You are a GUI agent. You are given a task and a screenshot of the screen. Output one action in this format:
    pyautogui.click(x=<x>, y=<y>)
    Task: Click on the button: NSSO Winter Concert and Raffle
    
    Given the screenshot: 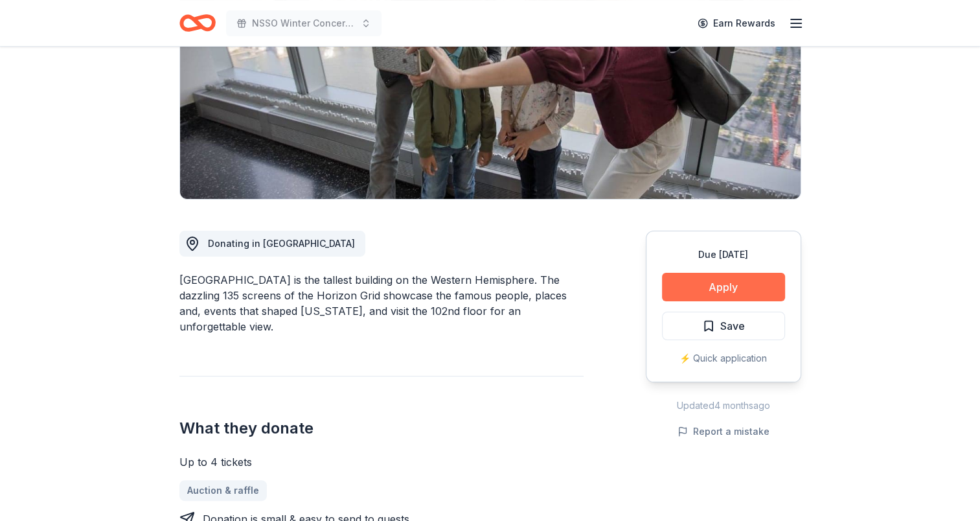 What is the action you would take?
    pyautogui.click(x=304, y=24)
    